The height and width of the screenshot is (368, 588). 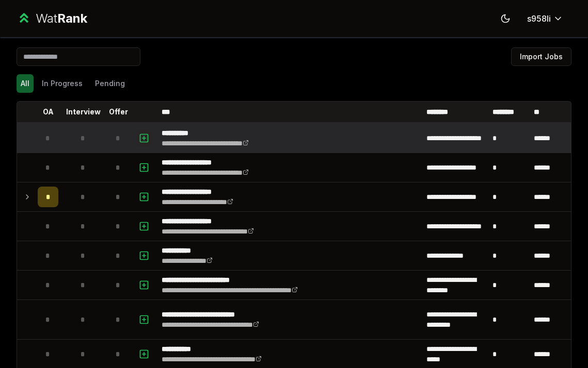 What do you see at coordinates (83, 112) in the screenshot?
I see `p: Interview` at bounding box center [83, 112].